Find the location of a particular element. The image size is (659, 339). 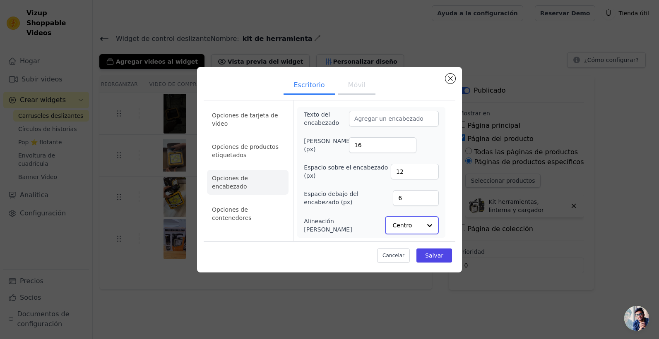

li: Opciones de productos etiquetados is located at coordinates (247, 151).